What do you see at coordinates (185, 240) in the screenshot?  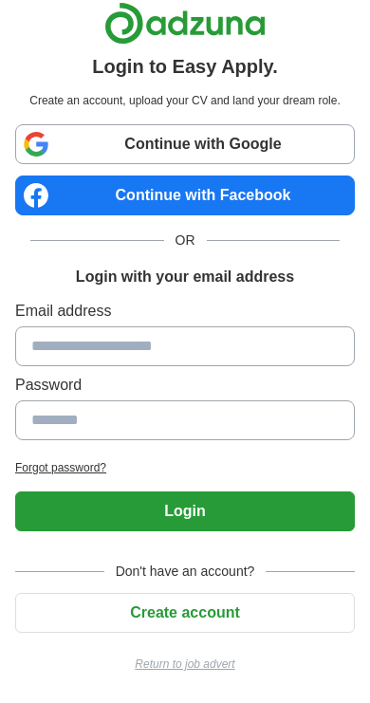 I see `span: OR` at bounding box center [185, 240].